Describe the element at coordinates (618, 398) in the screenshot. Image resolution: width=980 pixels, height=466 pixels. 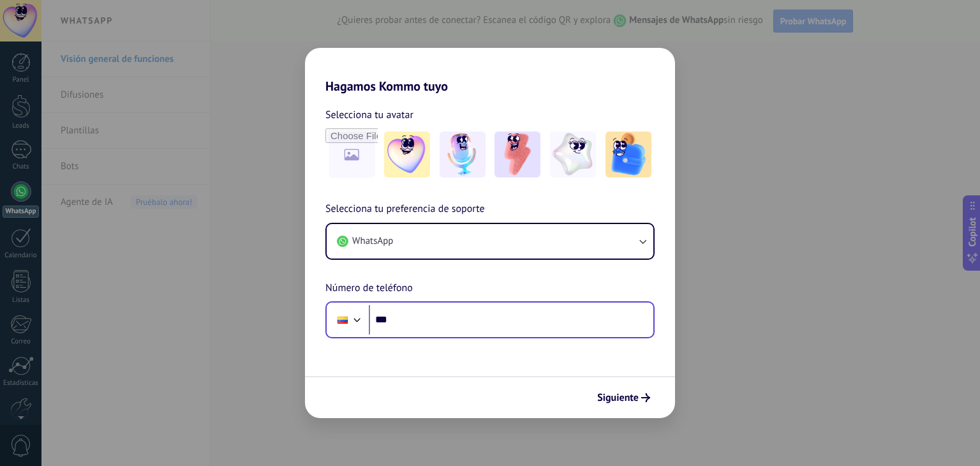
I see `span: Siguiente` at that location.